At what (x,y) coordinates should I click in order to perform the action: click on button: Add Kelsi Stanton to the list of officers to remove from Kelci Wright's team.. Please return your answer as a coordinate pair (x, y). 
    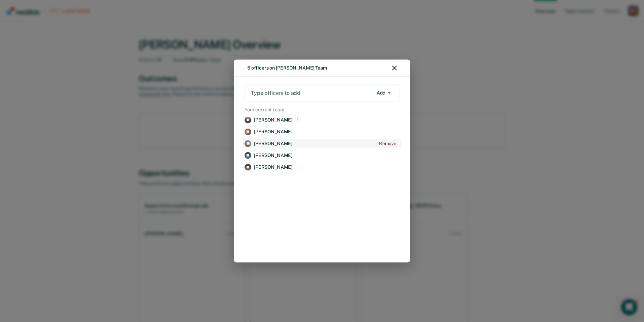
    Looking at the image, I should click on (388, 143).